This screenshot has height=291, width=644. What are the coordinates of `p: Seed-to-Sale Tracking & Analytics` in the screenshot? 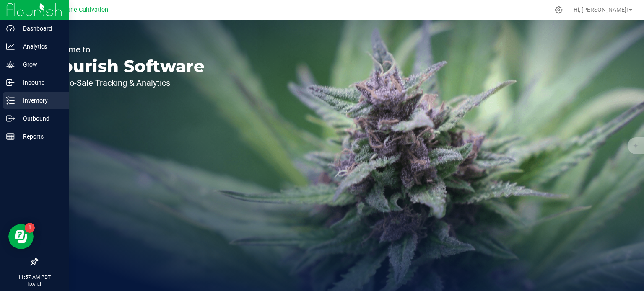 It's located at (125, 83).